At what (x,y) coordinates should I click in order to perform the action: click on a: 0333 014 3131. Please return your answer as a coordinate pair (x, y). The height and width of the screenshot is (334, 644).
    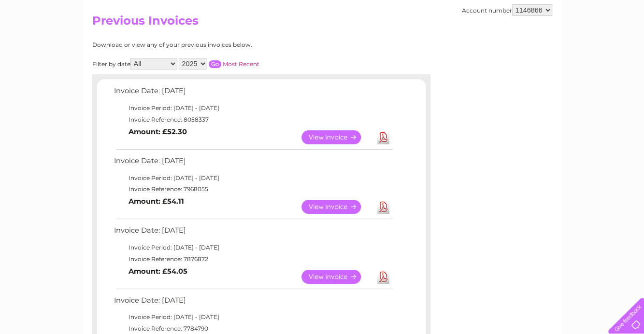
    Looking at the image, I should click on (495, 11).